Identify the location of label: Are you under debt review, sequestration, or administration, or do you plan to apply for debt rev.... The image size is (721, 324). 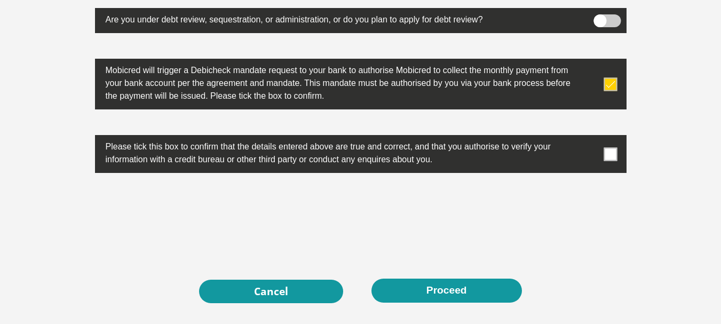
(334, 18).